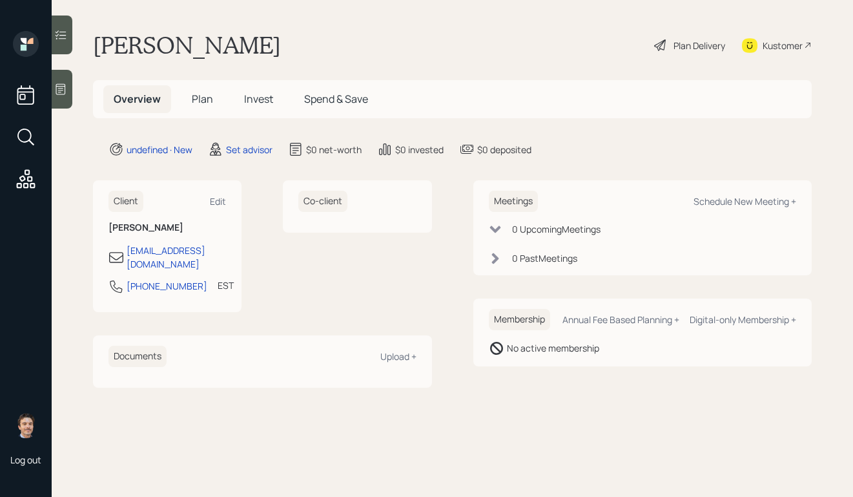  I want to click on h6: Client, so click(126, 201).